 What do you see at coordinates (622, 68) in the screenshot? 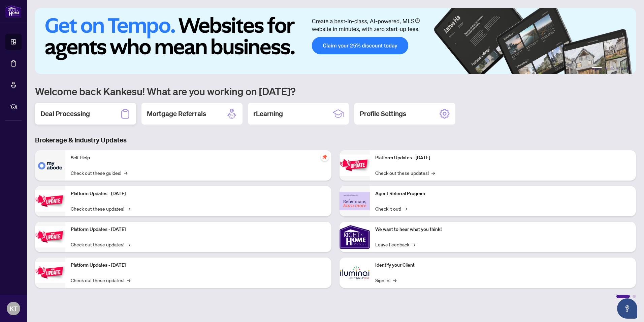
I see `button: 5` at bounding box center [622, 68].